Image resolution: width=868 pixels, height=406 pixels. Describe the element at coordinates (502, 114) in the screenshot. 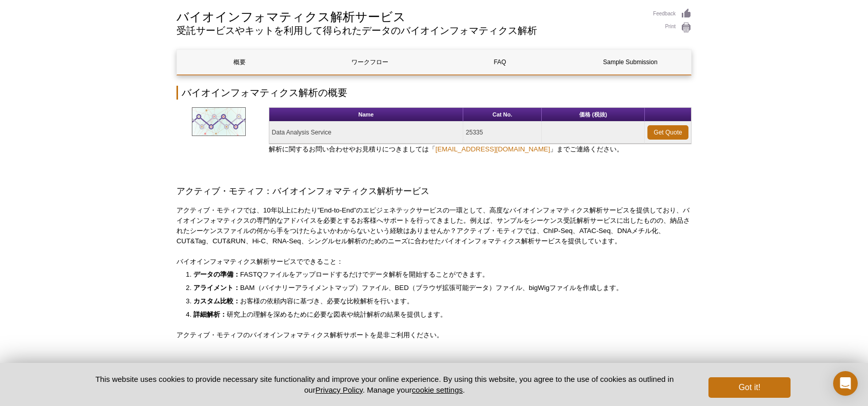

I see `th: Cat No.` at that location.